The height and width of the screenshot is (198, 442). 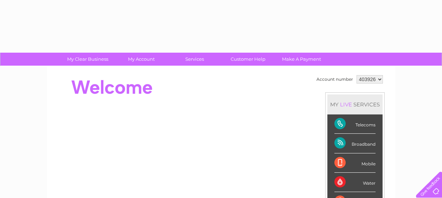 What do you see at coordinates (355, 104) in the screenshot?
I see `div: MY SERVICES` at bounding box center [355, 104].